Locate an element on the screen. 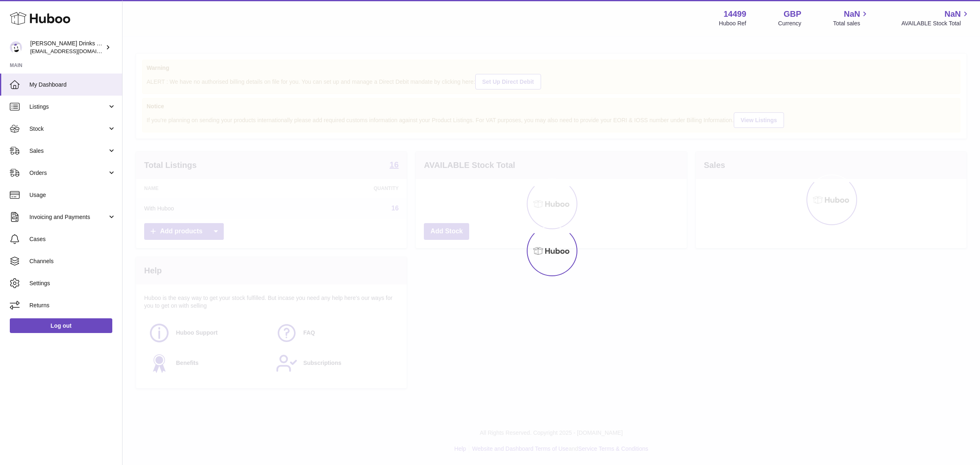  span: Total sales is located at coordinates (851, 23).